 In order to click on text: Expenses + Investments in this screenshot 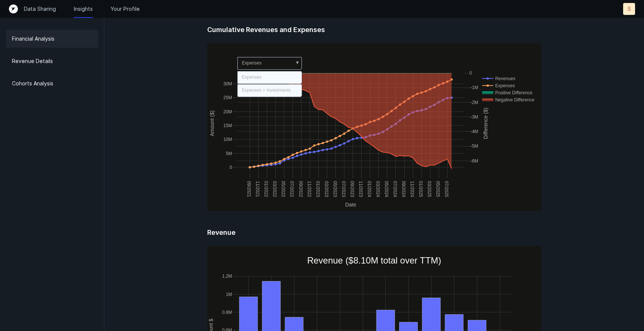, I will do `click(266, 90)`.